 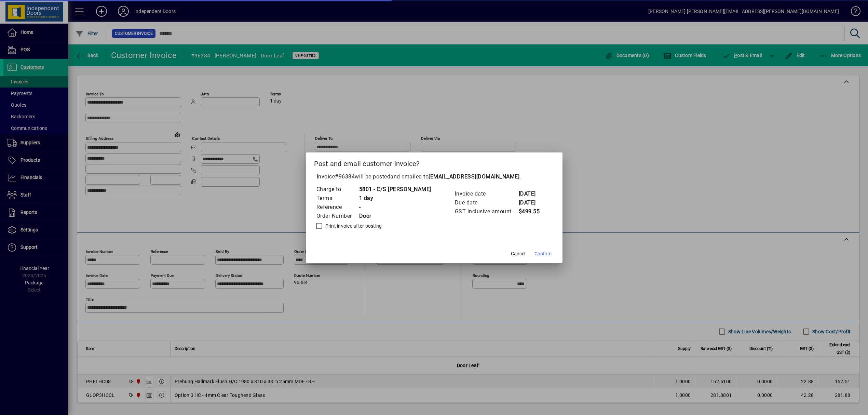 What do you see at coordinates (353, 226) in the screenshot?
I see `label: Print invoice after posting` at bounding box center [353, 226].